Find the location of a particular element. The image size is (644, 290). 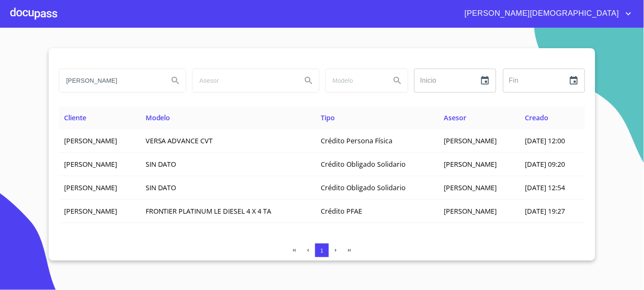

span: Creado is located at coordinates (537, 118).